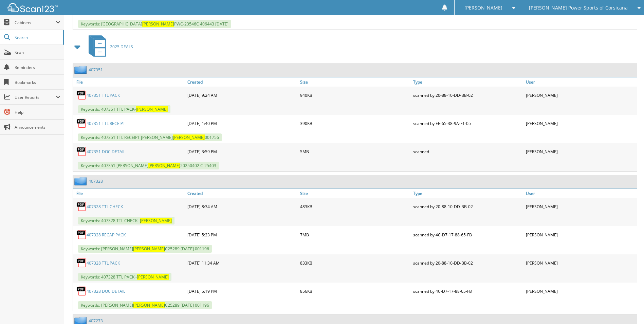  I want to click on span: Keywords: 407328 TTL CHECK -, so click(126, 220).